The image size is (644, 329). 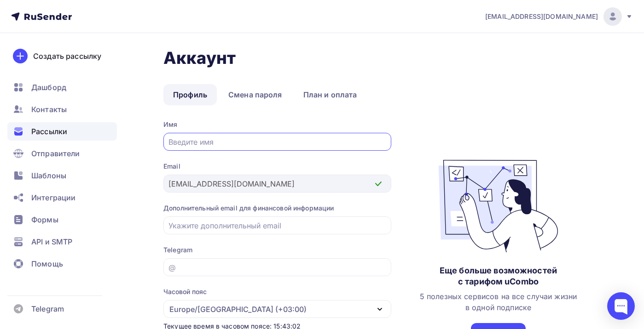 I want to click on span: Telegram, so click(x=48, y=309).